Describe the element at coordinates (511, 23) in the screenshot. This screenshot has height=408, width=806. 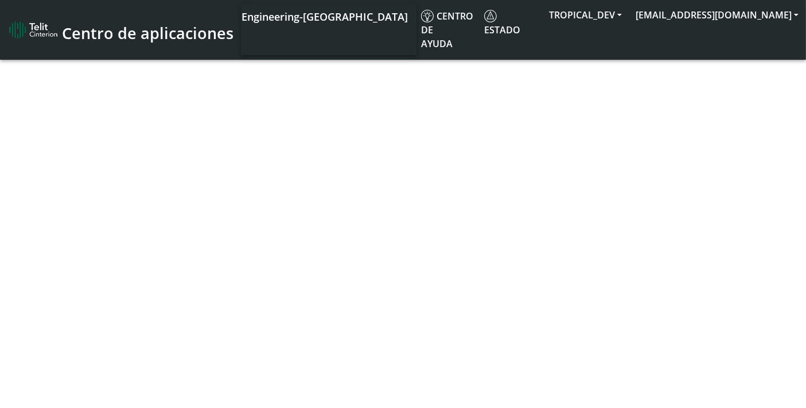
I see `a: Estado` at that location.